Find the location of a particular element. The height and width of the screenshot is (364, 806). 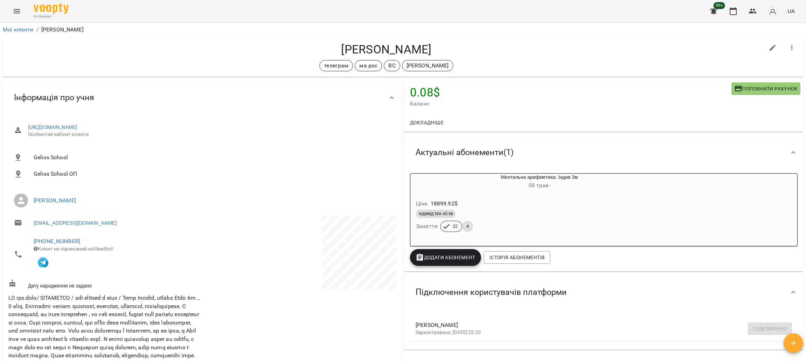

span: UA is located at coordinates (790, 11).